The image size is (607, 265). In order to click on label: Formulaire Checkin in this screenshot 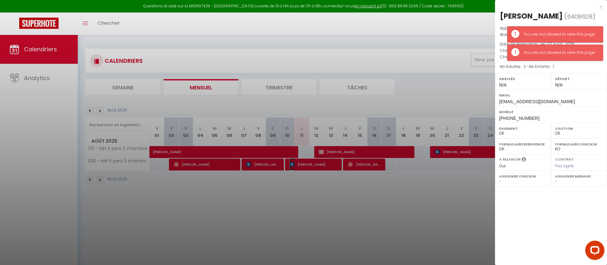, I will do `click(579, 144)`.